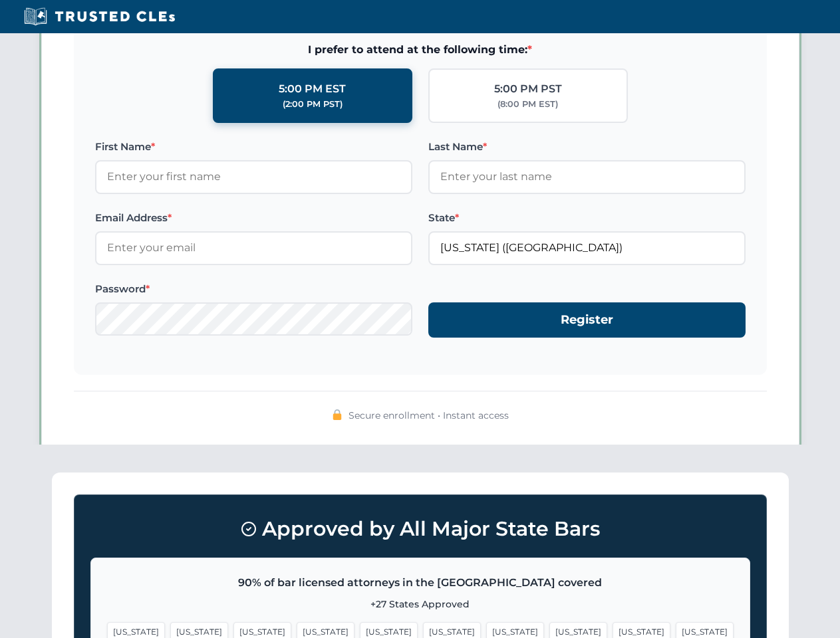 The image size is (840, 638). What do you see at coordinates (587, 320) in the screenshot?
I see `button: Register` at bounding box center [587, 320].